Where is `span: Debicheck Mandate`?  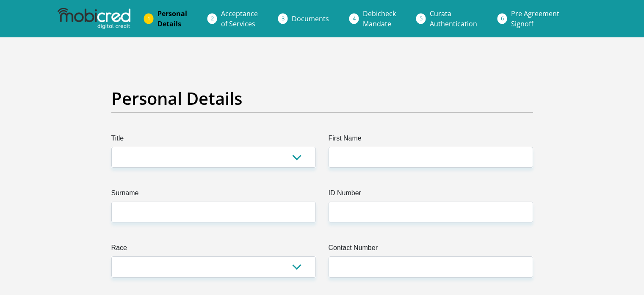 span: Debicheck Mandate is located at coordinates (380, 19).